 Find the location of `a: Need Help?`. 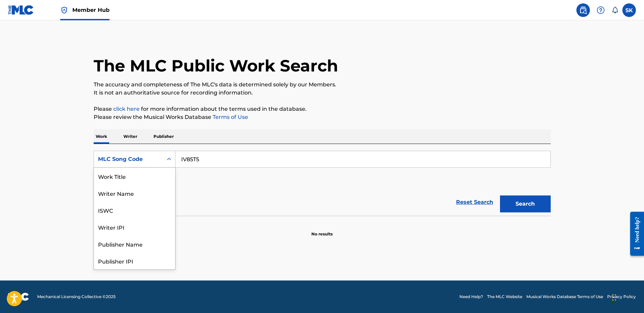

a: Need Help? is located at coordinates (471, 297).